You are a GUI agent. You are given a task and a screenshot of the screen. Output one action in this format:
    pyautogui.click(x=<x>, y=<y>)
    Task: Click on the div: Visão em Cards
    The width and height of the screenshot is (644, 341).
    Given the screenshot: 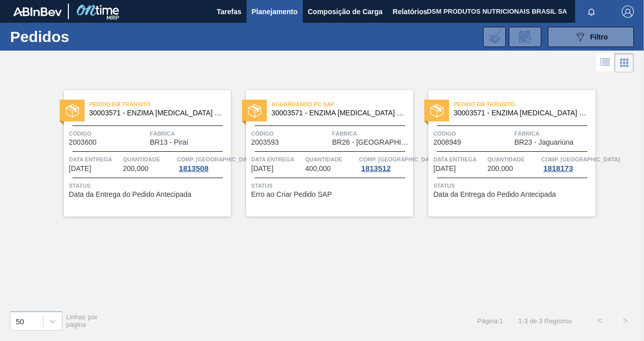 What is the action you would take?
    pyautogui.click(x=625, y=63)
    